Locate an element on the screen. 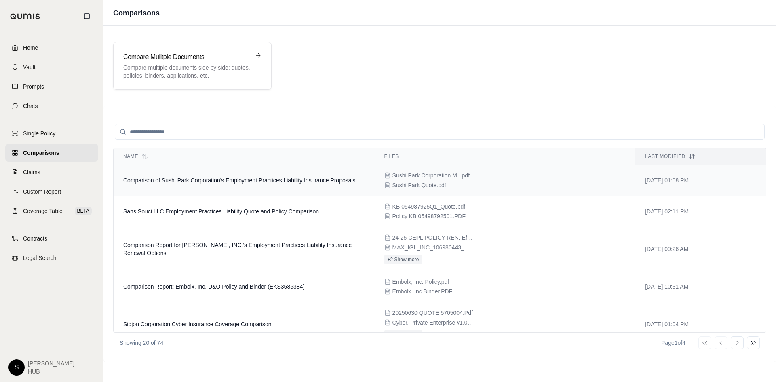  a: Prompts is located at coordinates (52, 87).